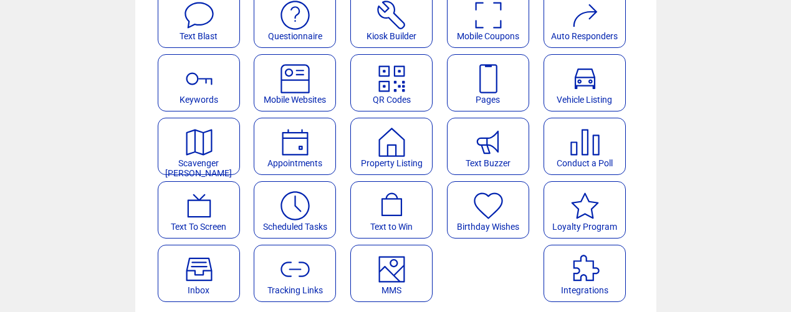 The image size is (791, 312). I want to click on span: Mobile Coupons, so click(488, 36).